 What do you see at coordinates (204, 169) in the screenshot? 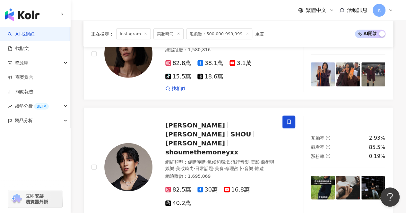
I see `span: 日常話題` at bounding box center [204, 169].